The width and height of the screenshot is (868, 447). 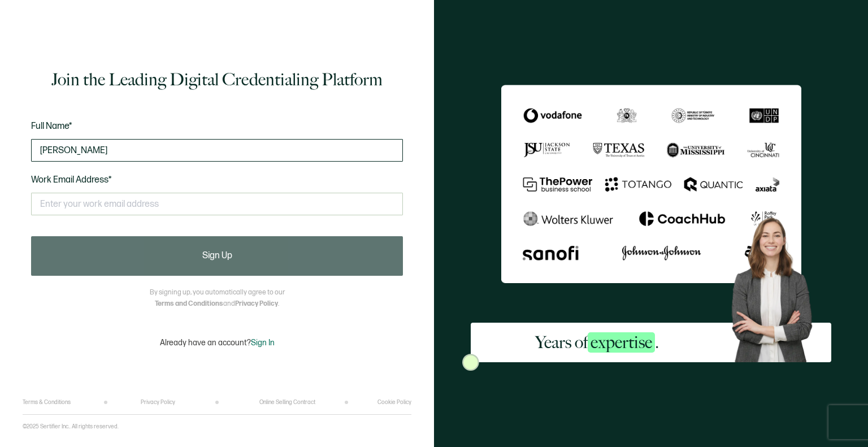 What do you see at coordinates (217, 256) in the screenshot?
I see `span: Sign Up` at bounding box center [217, 256].